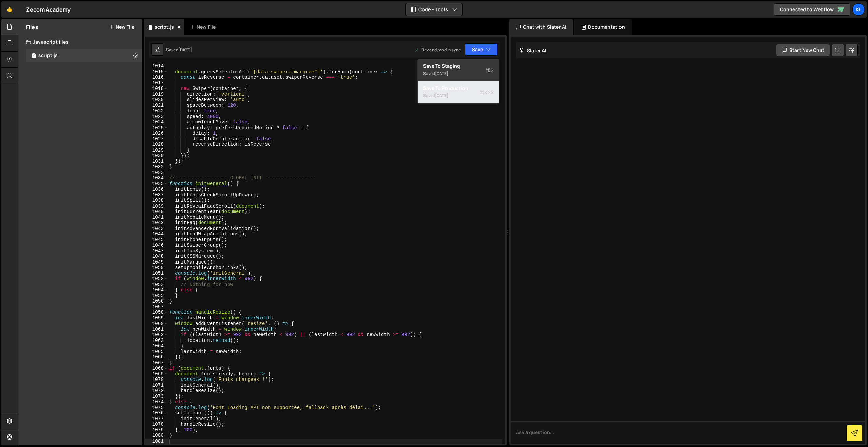 This screenshot has width=868, height=447. I want to click on div: Documentation, so click(603, 27).